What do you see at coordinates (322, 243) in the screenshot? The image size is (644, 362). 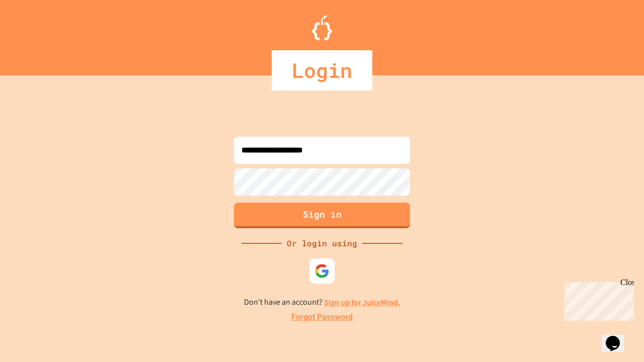 I see `div: Or login using` at bounding box center [322, 243].